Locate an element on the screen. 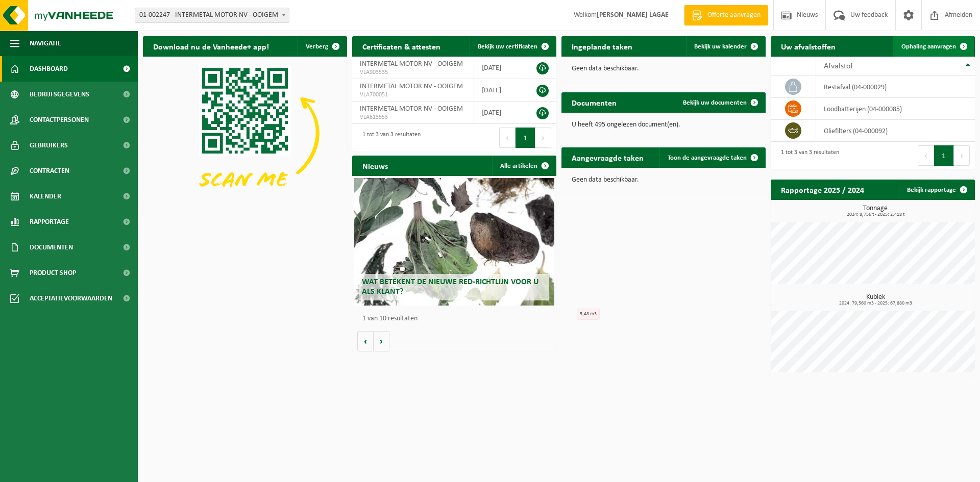 This screenshot has height=482, width=980. a: Bekijk uw kalender is located at coordinates (725, 46).